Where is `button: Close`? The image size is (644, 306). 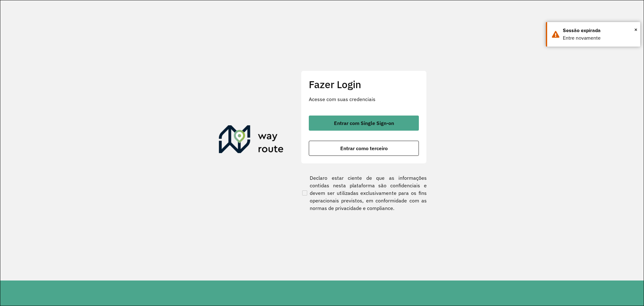 button: Close is located at coordinates (636, 29).